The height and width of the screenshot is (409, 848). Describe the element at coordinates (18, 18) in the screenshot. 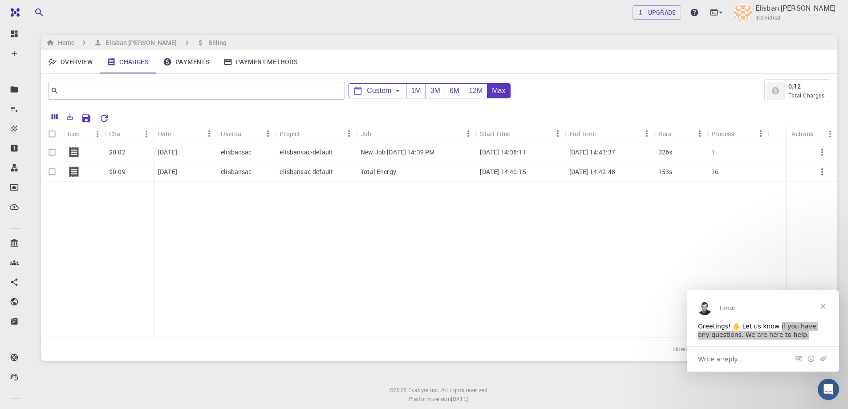

I see `img: Profile image for Timur` at that location.